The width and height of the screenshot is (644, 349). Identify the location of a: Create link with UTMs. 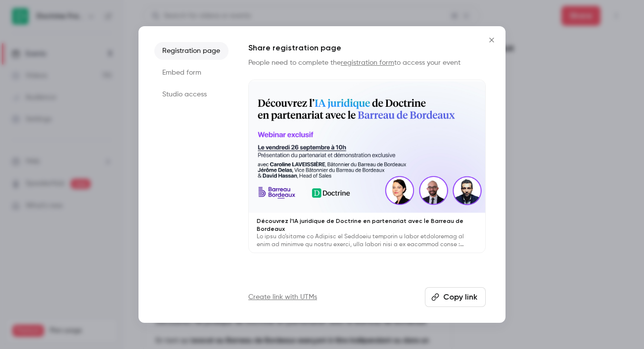
(283, 297).